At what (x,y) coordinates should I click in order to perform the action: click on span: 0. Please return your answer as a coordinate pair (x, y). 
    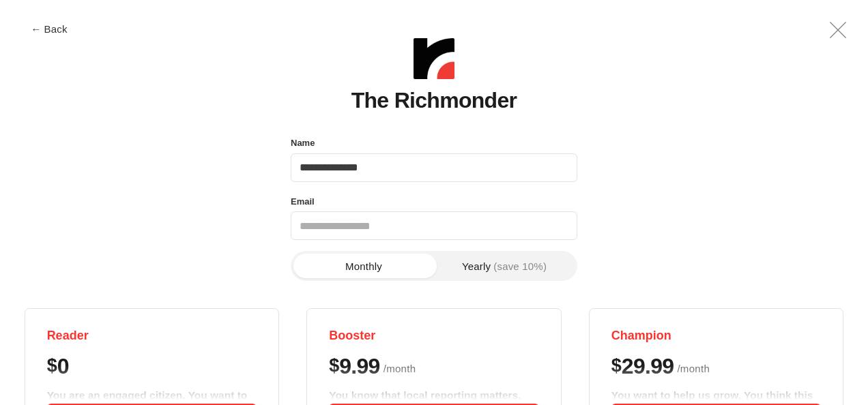
    Looking at the image, I should click on (63, 366).